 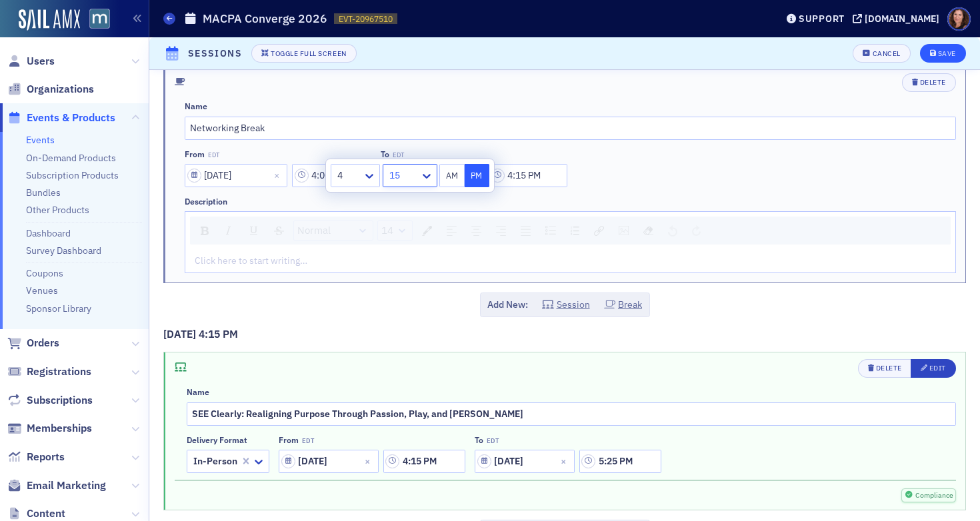 What do you see at coordinates (59, 372) in the screenshot?
I see `span: Registrations` at bounding box center [59, 372].